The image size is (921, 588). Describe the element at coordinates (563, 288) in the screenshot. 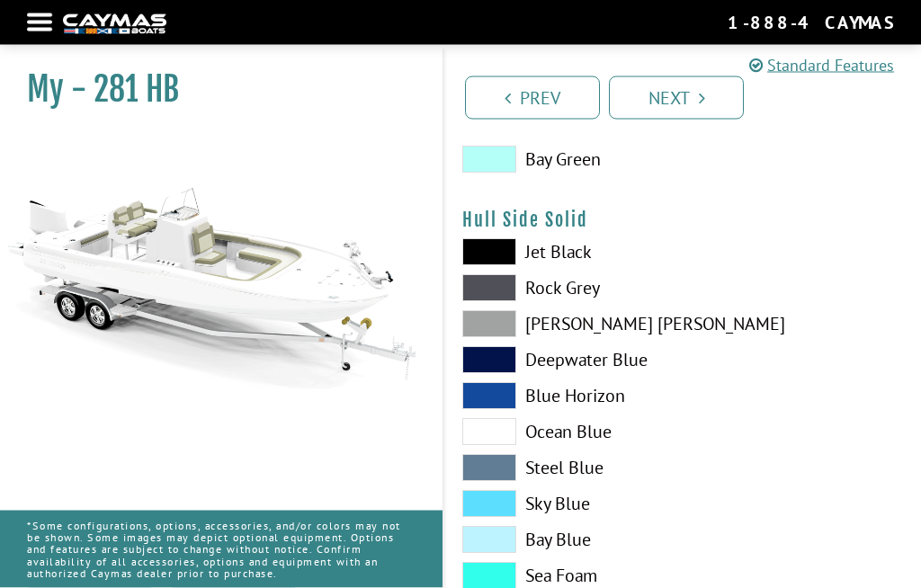

I see `label: Rock Grey` at that location.